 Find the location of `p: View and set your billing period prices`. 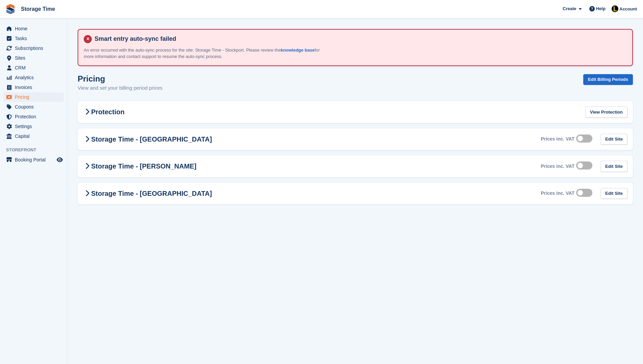

p: View and set your billing period prices is located at coordinates (120, 88).